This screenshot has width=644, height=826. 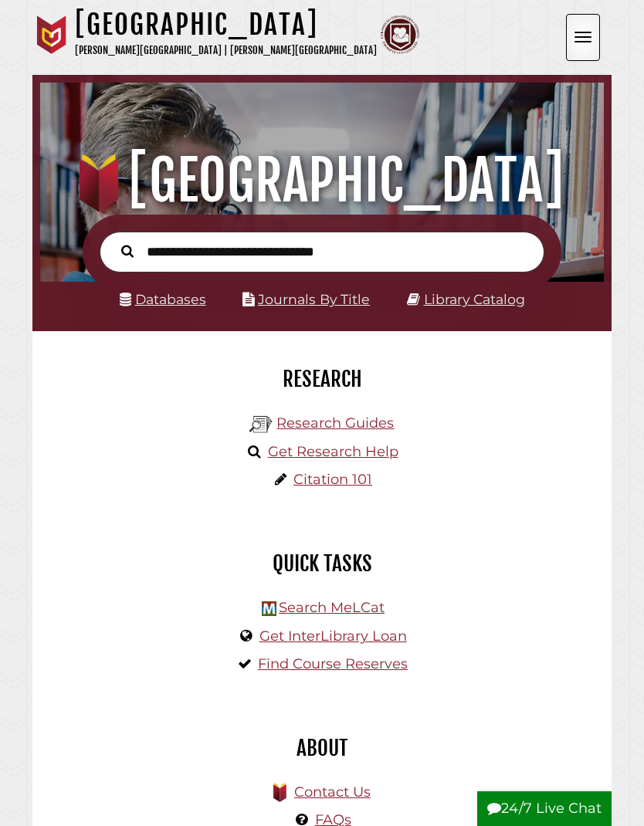 I want to click on a: Contact Us, so click(x=332, y=792).